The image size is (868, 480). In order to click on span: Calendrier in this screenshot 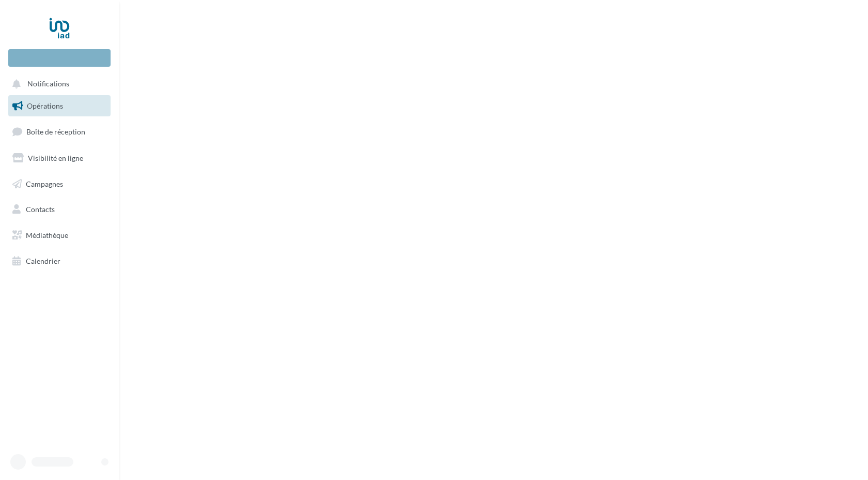, I will do `click(43, 261)`.